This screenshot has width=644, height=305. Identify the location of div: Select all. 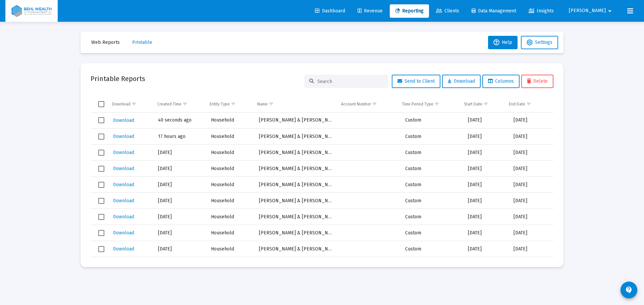
(101, 104).